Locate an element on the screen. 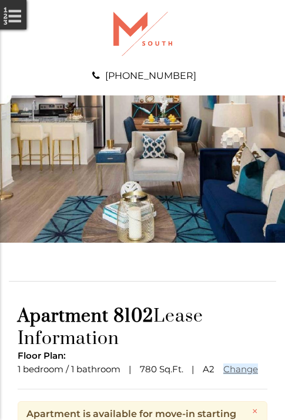 The height and width of the screenshot is (420, 285). h1: Lease Information is located at coordinates (142, 327).